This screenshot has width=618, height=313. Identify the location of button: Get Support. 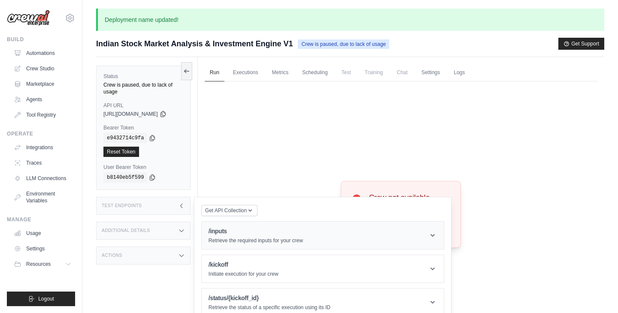
(581, 44).